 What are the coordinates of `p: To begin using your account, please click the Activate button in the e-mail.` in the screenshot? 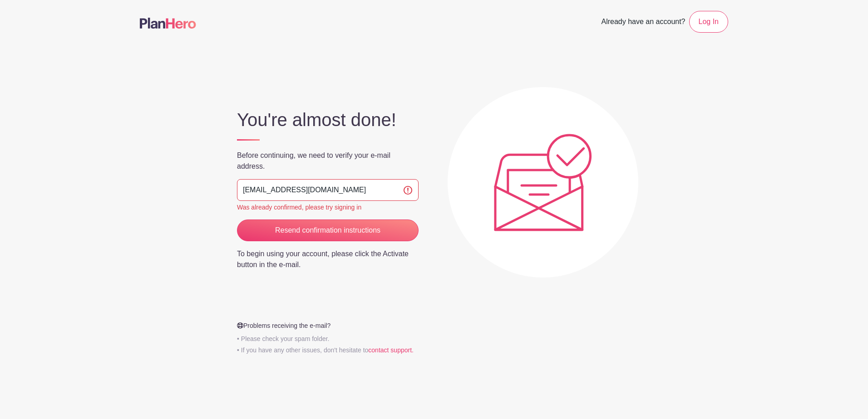 It's located at (328, 259).